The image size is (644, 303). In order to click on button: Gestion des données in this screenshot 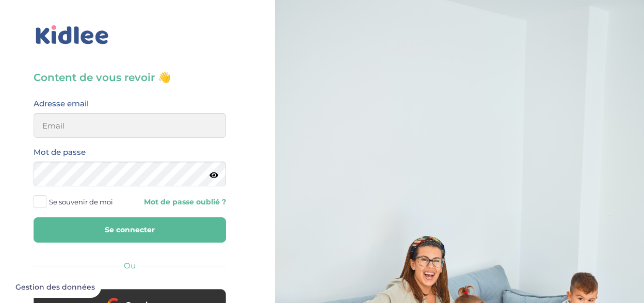, I will do `click(55, 287)`.